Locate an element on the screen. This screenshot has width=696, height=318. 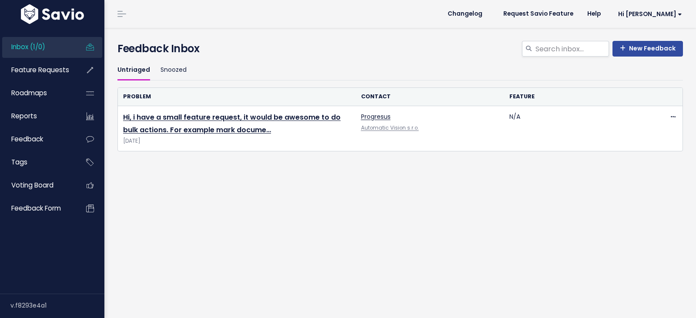
div: v.f8293e4a1 is located at coordinates (57, 305).